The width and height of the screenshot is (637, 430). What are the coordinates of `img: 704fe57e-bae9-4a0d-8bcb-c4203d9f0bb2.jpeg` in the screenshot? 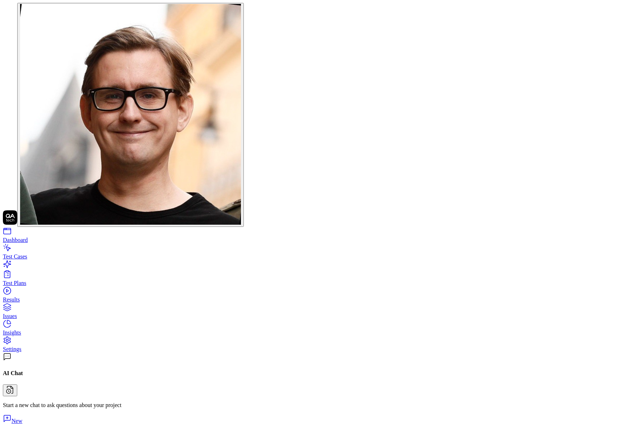 It's located at (130, 114).